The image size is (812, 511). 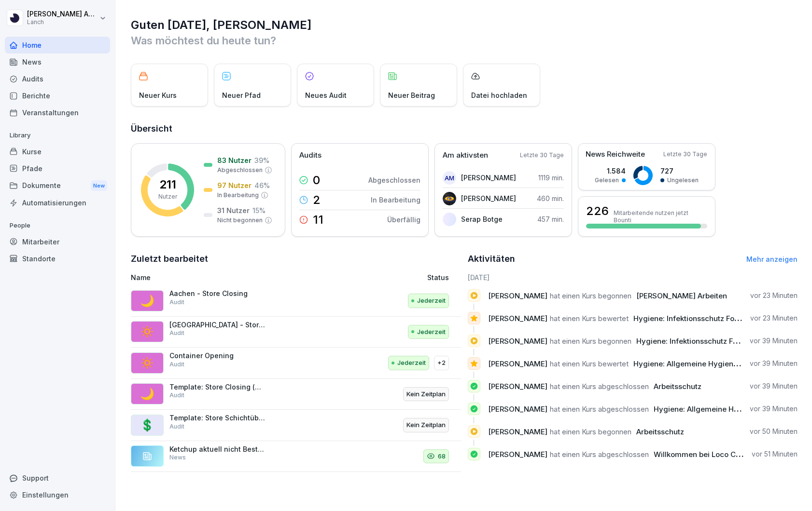 I want to click on p: 1.584, so click(x=610, y=171).